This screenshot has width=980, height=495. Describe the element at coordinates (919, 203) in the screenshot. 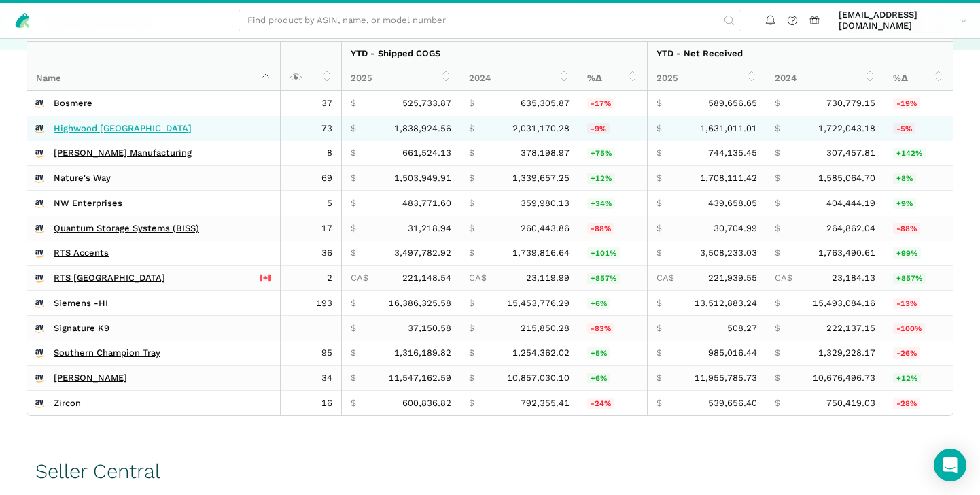

I see `td: 8.71%` at that location.